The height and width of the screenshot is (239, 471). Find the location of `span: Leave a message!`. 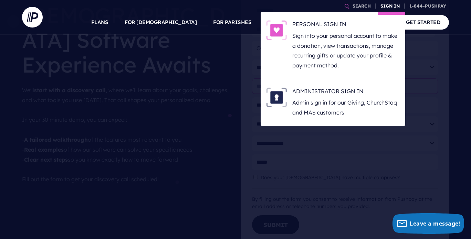

span: Leave a message! is located at coordinates (435, 224).